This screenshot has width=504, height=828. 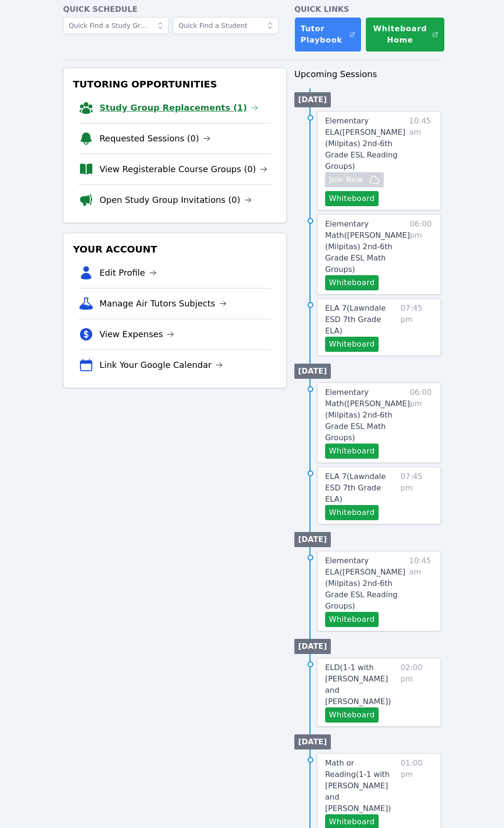 I want to click on a: Edit Profile, so click(x=128, y=273).